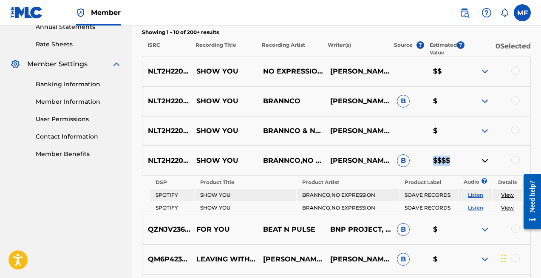 This screenshot has height=278, width=541. I want to click on div: Notifications, so click(505, 13).